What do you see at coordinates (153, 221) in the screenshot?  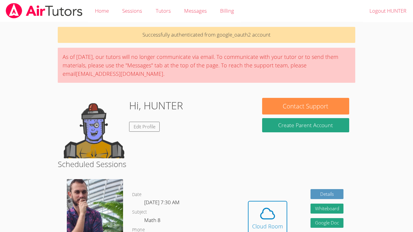 I see `dd: Math 8` at bounding box center [153, 221].